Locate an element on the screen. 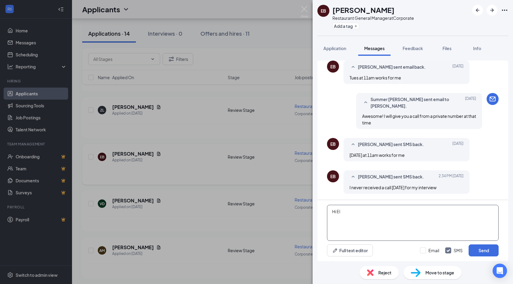 Image resolution: width=513 pixels, height=284 pixels. button: ArrowLeftNew is located at coordinates (478, 10).